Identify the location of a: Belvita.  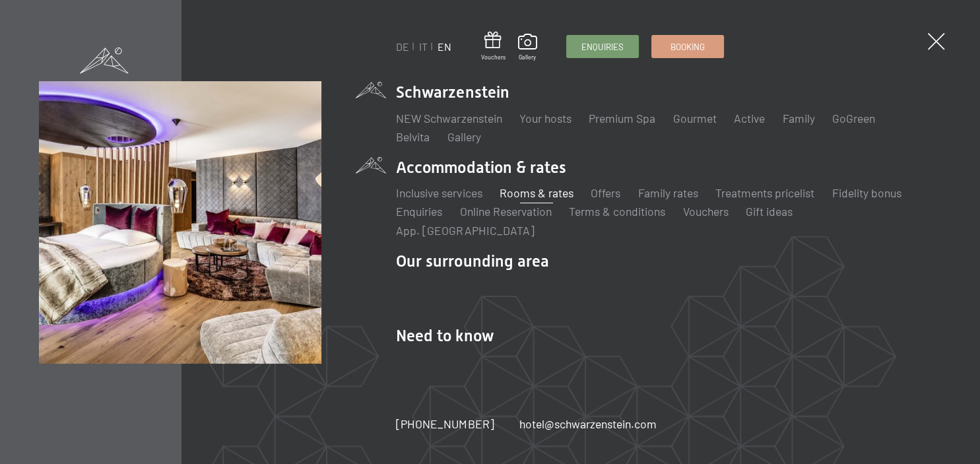
(412, 137).